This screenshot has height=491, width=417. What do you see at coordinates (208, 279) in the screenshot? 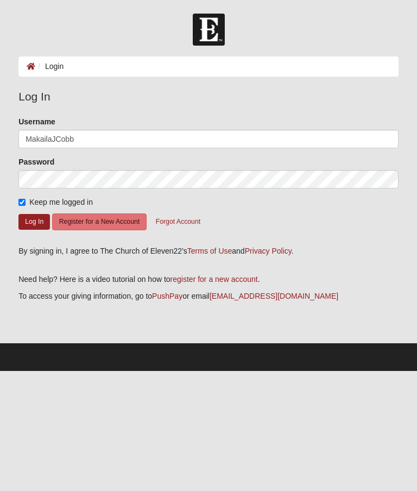
I see `p: Need help? Here is a video tutorial on how to .` at bounding box center [208, 279].